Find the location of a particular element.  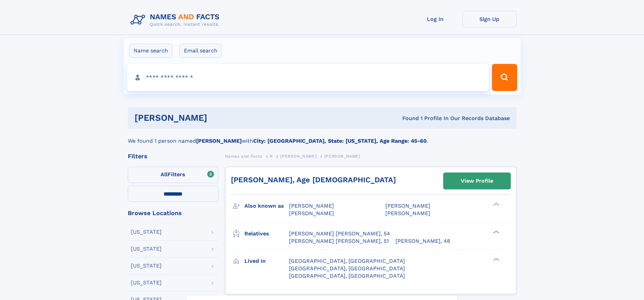

h3: Also known as is located at coordinates (267, 206).